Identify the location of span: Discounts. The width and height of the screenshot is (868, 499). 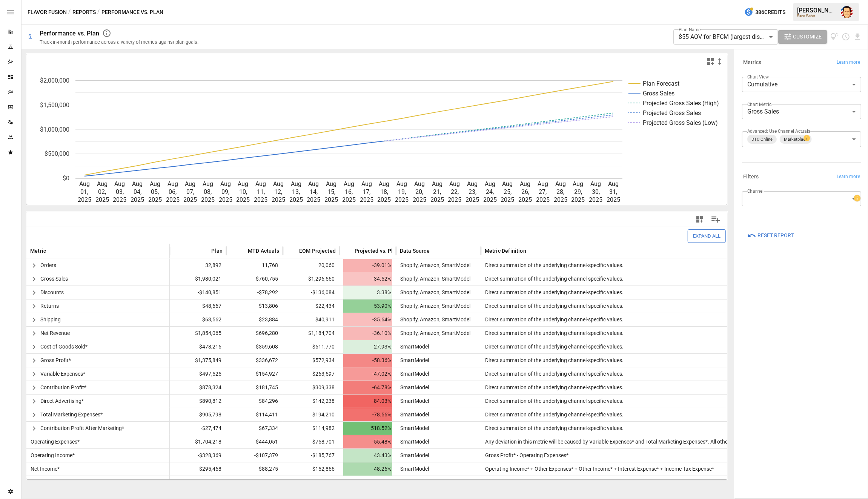
(52, 292).